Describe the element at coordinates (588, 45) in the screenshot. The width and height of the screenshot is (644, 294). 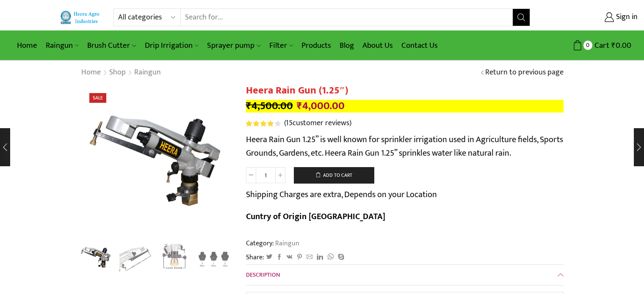
I see `span: 0` at that location.